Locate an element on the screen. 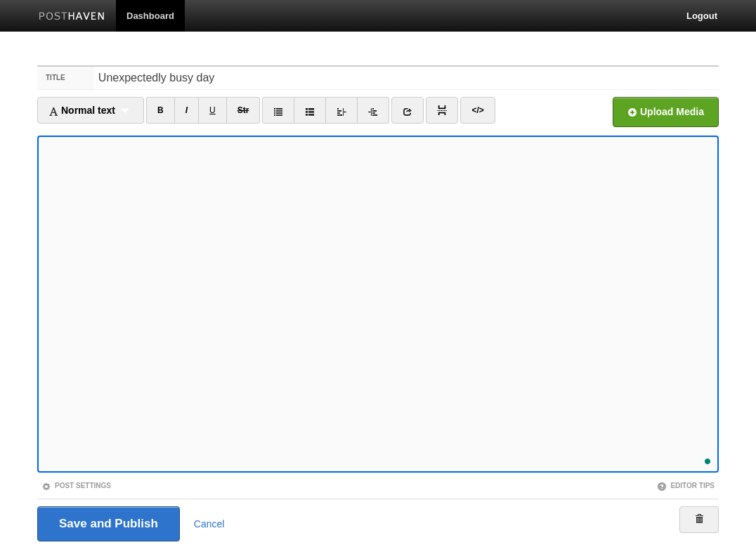 This screenshot has height=559, width=756. a: Cancel is located at coordinates (209, 524).